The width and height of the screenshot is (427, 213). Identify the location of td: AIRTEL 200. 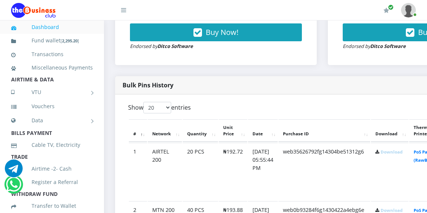
(165, 171).